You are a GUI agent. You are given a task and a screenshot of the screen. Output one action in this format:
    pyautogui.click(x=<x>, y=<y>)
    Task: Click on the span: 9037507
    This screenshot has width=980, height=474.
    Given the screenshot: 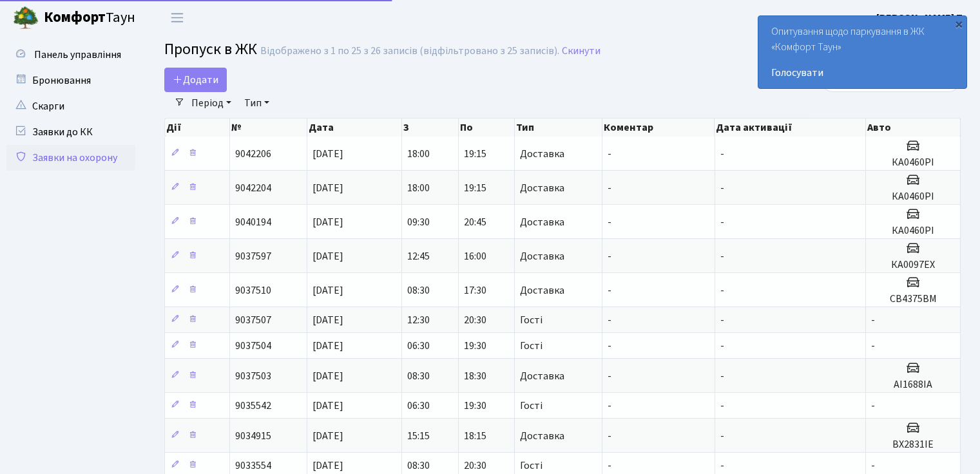 What is the action you would take?
    pyautogui.click(x=253, y=320)
    